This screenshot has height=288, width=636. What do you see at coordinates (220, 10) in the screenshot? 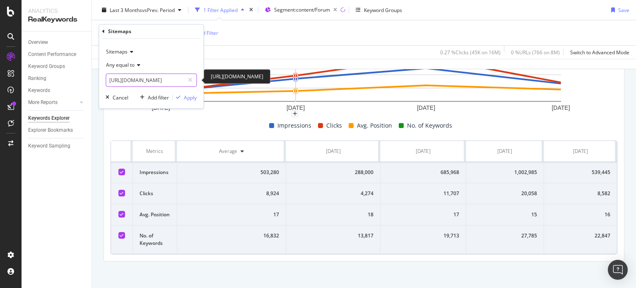
I see `button: 1 Filter Applied` at bounding box center [220, 10].